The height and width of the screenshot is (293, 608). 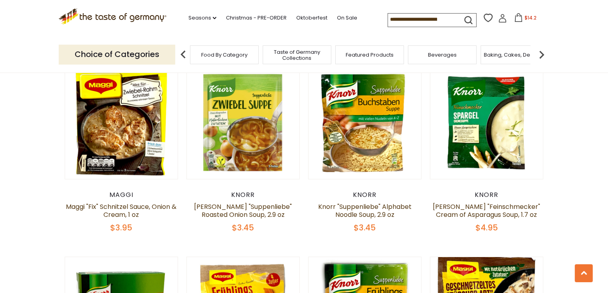 What do you see at coordinates (442, 55) in the screenshot?
I see `a: Beverages` at bounding box center [442, 55].